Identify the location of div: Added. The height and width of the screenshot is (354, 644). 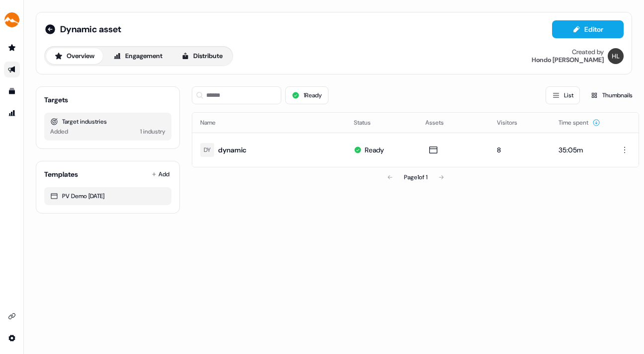
(59, 132).